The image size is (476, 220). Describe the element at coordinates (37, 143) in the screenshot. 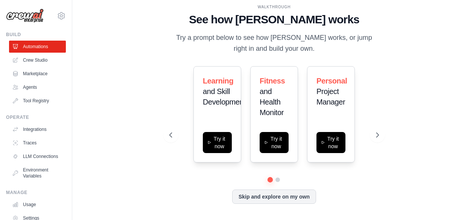

I see `a: Traces` at that location.